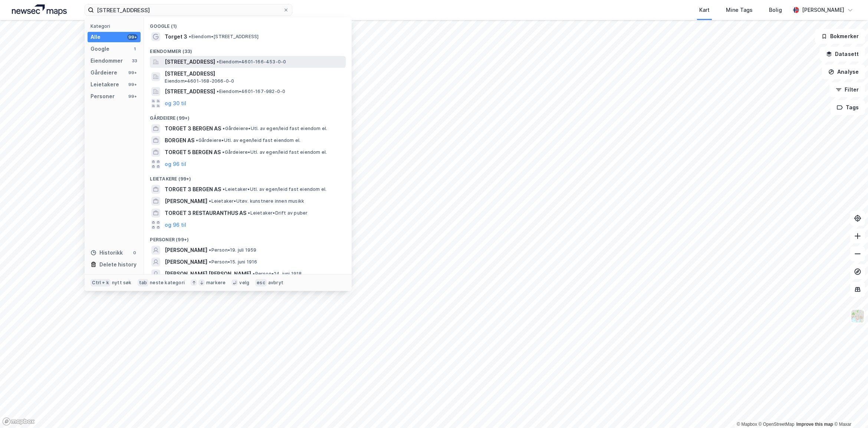 The height and width of the screenshot is (428, 868). Describe the element at coordinates (248, 238) in the screenshot. I see `div: Personer (99+)` at that location.